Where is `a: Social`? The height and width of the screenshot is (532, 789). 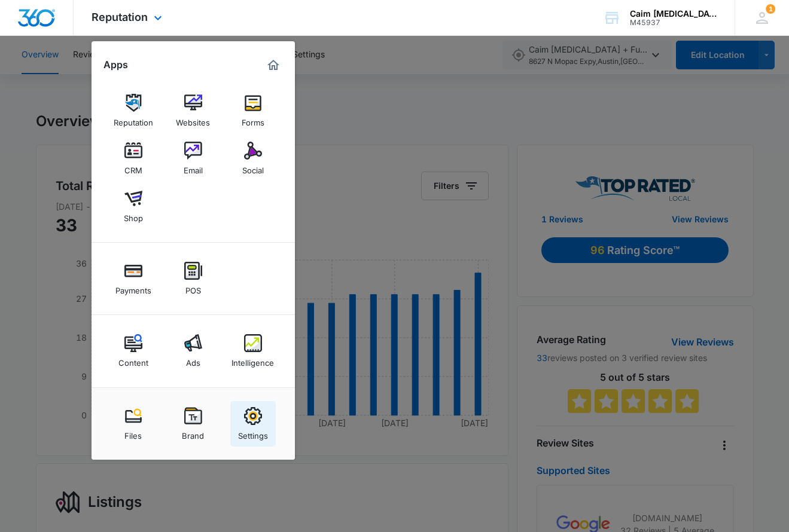 a: Social is located at coordinates (253, 158).